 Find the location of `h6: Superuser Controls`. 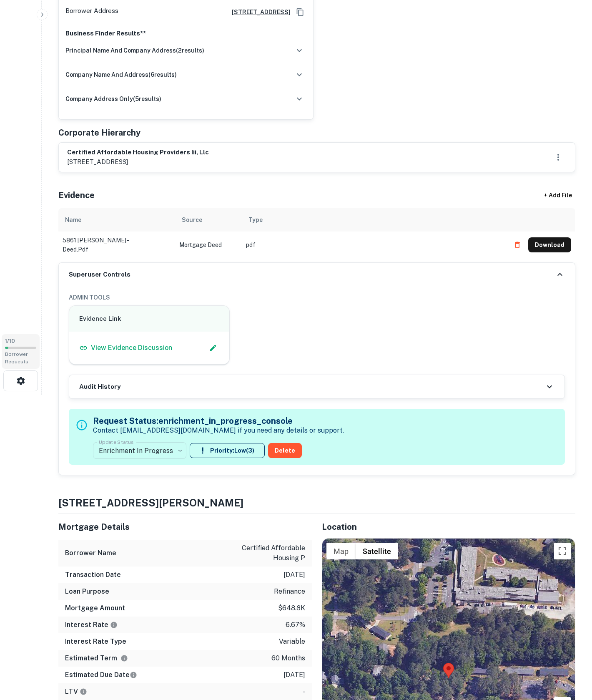

h6: Superuser Controls is located at coordinates (100, 274).